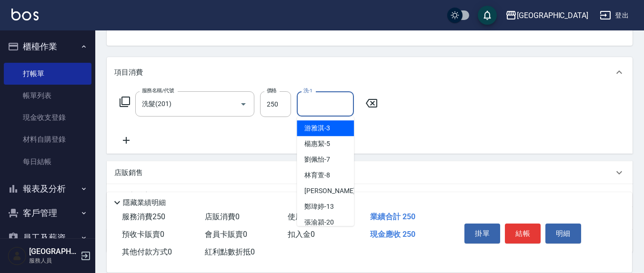 This screenshot has height=273, width=644. Describe the element at coordinates (614, 15) in the screenshot. I see `button: 登出` at that location.